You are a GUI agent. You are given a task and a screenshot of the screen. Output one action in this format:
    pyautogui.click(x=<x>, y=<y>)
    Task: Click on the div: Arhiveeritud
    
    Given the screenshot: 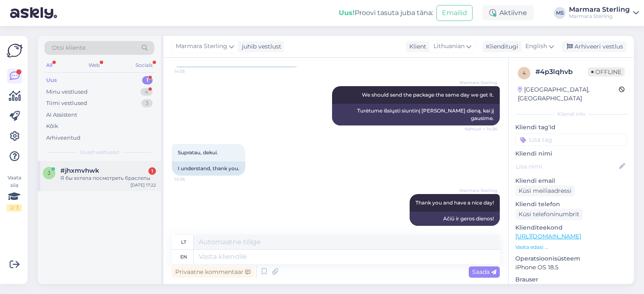 What is the action you would take?
    pyautogui.click(x=63, y=138)
    